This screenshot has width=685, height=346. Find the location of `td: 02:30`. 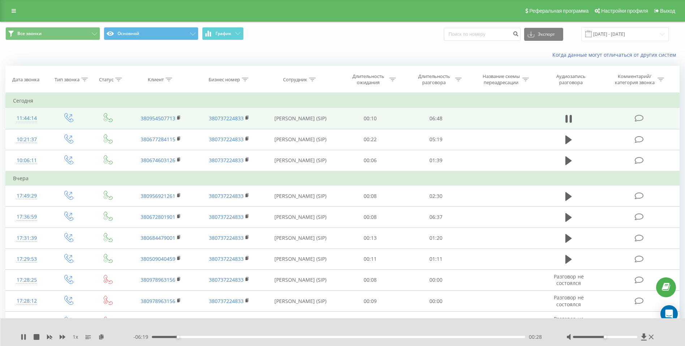

td: 02:30 is located at coordinates (436, 196).